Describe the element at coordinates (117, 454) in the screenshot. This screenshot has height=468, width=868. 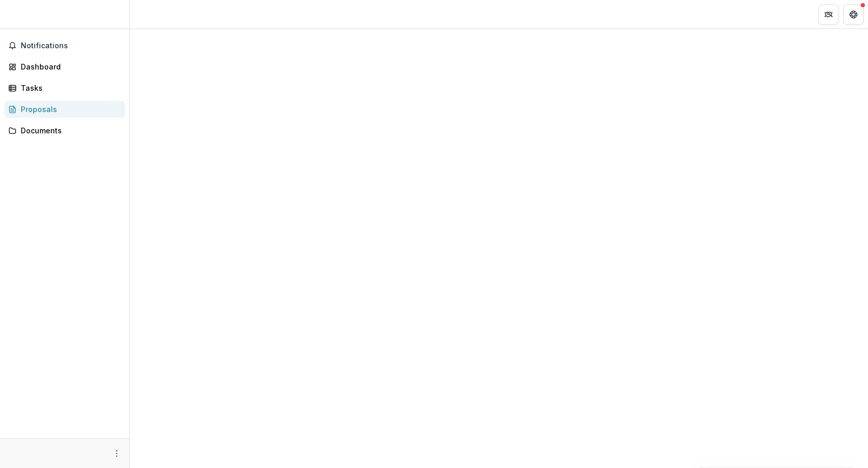
I see `button: More` at that location.